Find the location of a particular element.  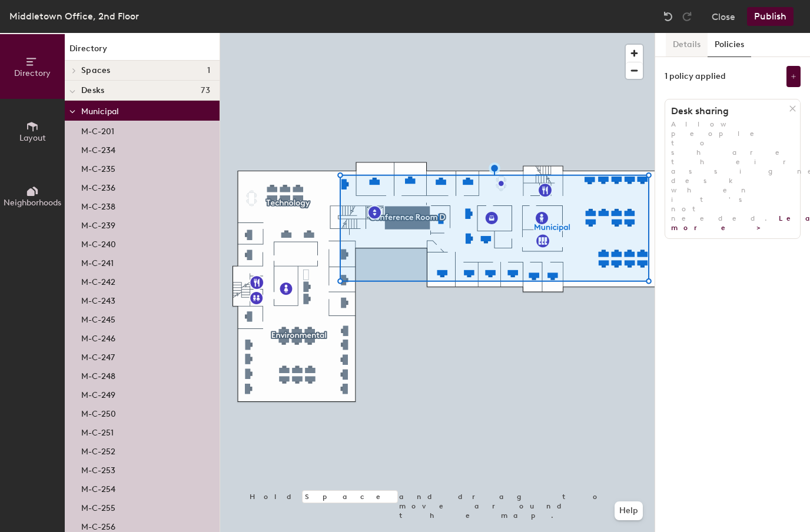

p: M-C-253 is located at coordinates (99, 468).